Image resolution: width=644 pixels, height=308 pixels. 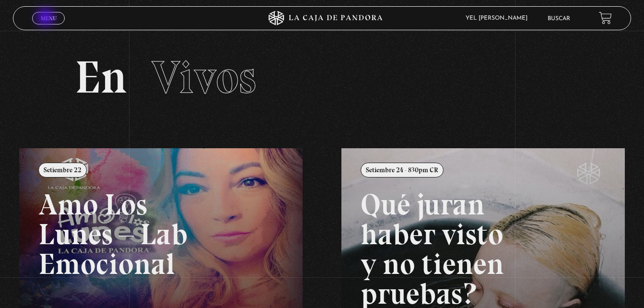 I want to click on h2: En, so click(x=322, y=78).